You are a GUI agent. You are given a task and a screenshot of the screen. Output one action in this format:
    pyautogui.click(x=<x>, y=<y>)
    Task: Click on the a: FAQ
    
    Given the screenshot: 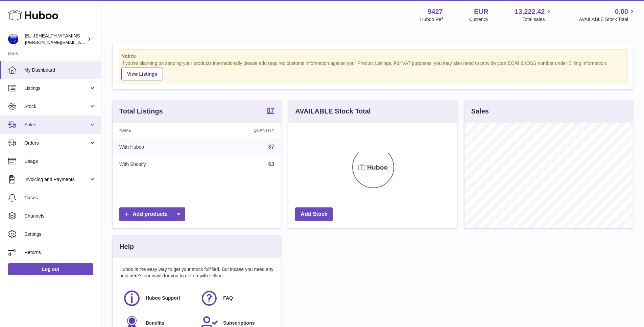 What is the action you would take?
    pyautogui.click(x=235, y=298)
    